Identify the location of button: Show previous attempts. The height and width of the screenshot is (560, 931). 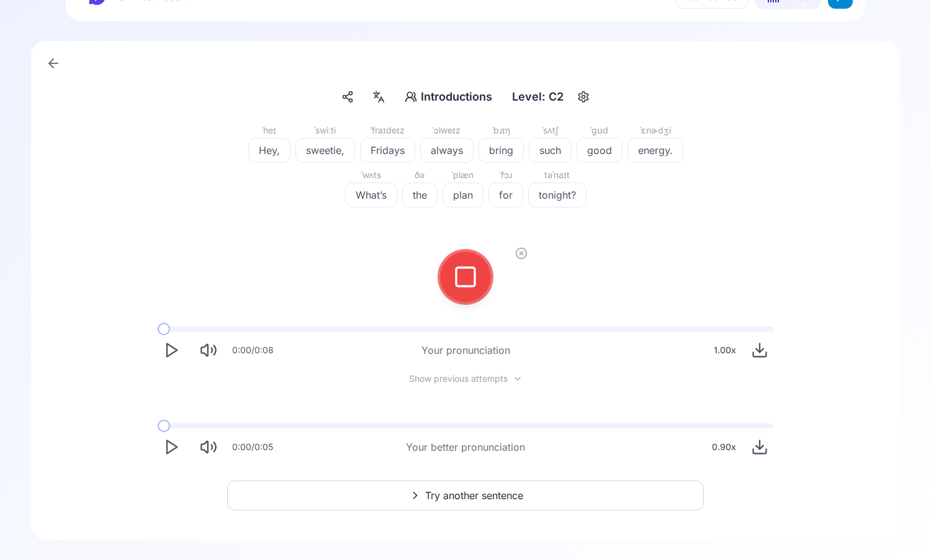
(465, 379).